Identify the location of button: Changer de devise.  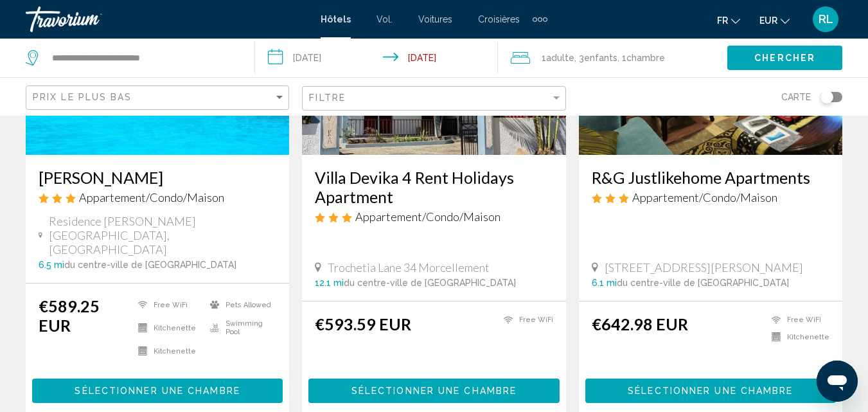
(774, 20).